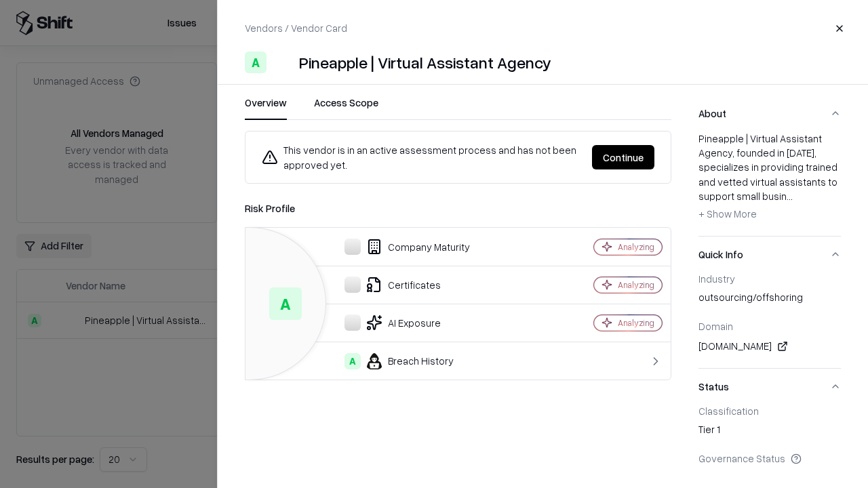 The image size is (868, 488). Describe the element at coordinates (770, 113) in the screenshot. I see `button: About` at that location.